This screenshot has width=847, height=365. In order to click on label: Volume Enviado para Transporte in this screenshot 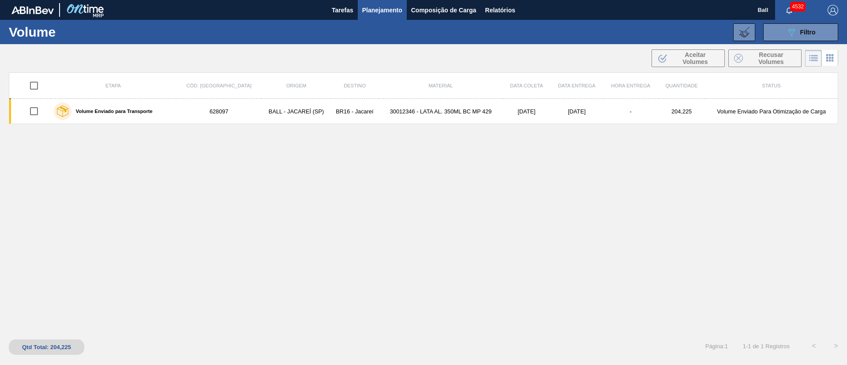, I will do `click(112, 111)`.